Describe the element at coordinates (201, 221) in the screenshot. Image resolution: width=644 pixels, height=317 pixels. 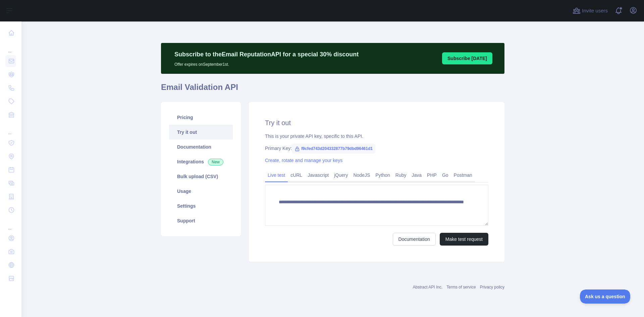
I see `a: Support` at that location.